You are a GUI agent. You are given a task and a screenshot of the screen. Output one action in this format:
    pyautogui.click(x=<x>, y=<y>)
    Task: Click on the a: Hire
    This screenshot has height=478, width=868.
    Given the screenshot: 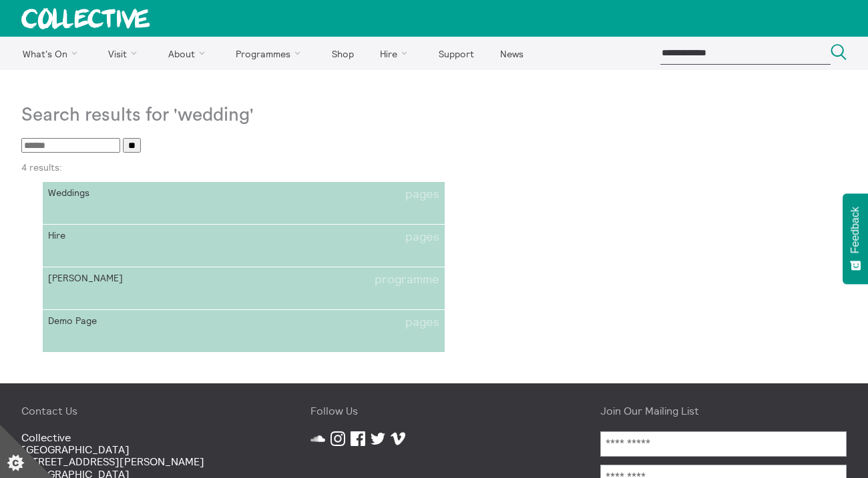 What is the action you would take?
    pyautogui.click(x=396, y=54)
    